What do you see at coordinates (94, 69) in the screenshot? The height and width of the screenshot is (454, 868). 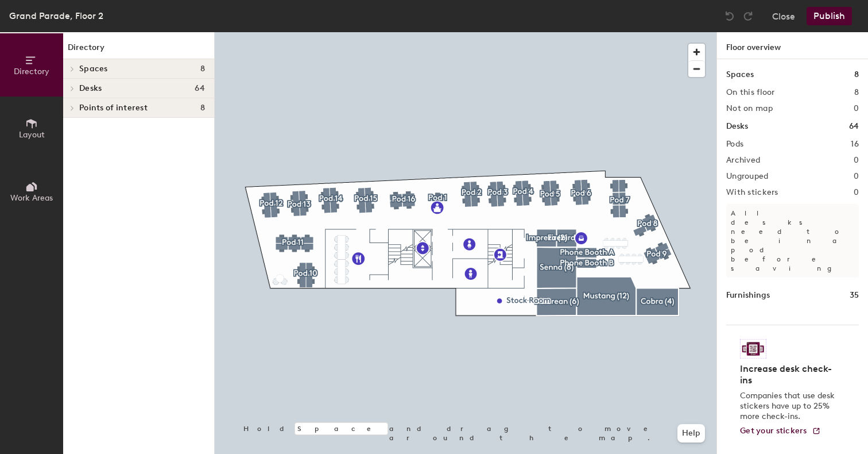 I see `span: Spaces` at bounding box center [94, 69].